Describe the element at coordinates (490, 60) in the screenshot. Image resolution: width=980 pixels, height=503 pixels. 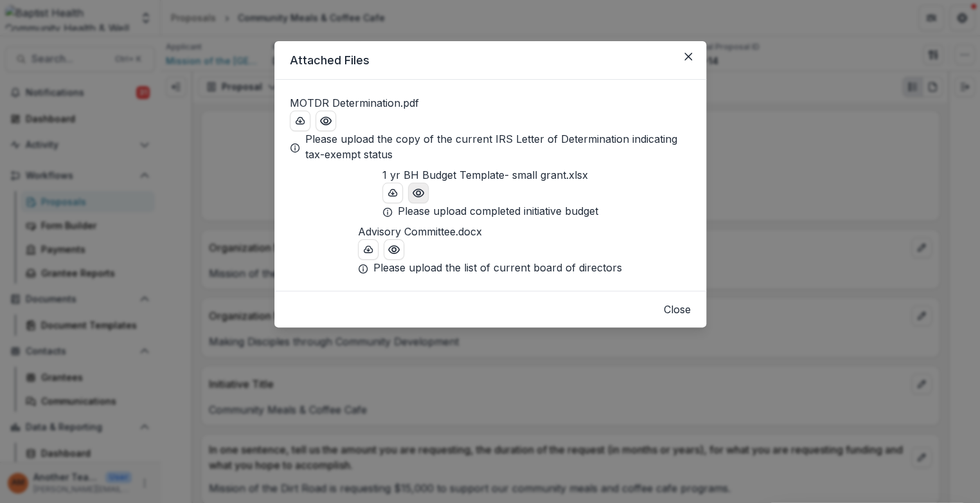
I see `header: Attached Files` at that location.